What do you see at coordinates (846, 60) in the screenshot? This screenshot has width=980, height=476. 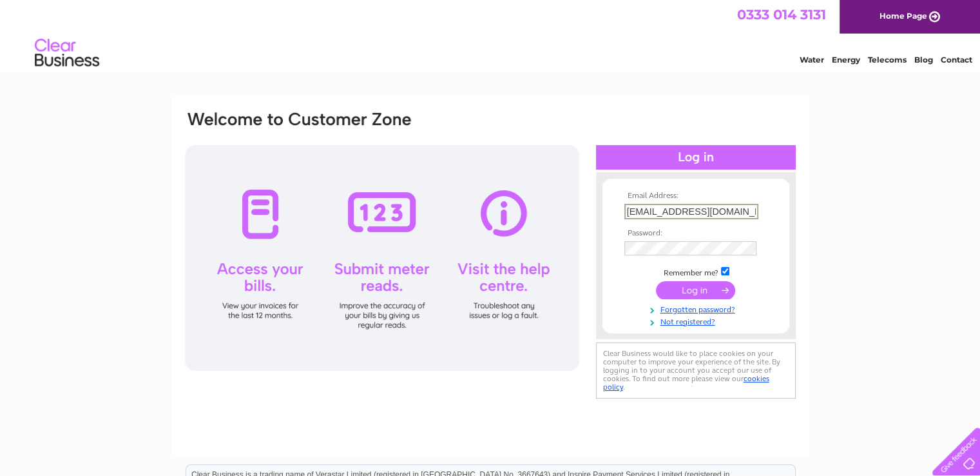 I see `a: Energy` at bounding box center [846, 60].